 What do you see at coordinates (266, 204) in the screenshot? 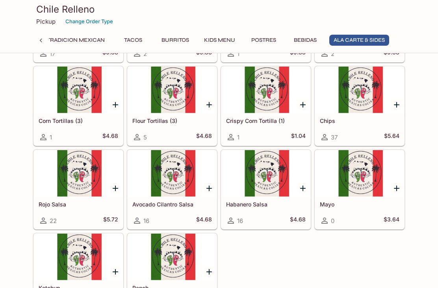
I see `h5: Habanero Salsa` at bounding box center [266, 204].